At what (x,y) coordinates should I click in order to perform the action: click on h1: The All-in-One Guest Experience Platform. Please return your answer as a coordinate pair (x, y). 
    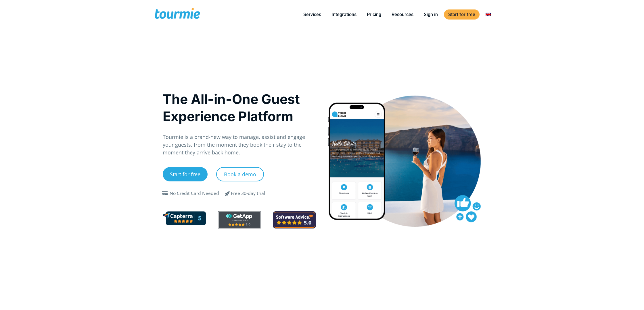
    Looking at the image, I should click on (239, 108).